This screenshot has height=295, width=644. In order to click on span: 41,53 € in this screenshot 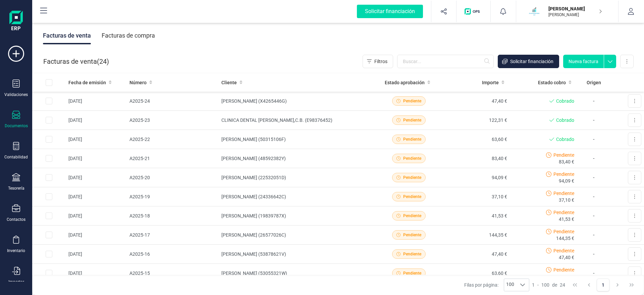, I will do `click(567, 219)`.